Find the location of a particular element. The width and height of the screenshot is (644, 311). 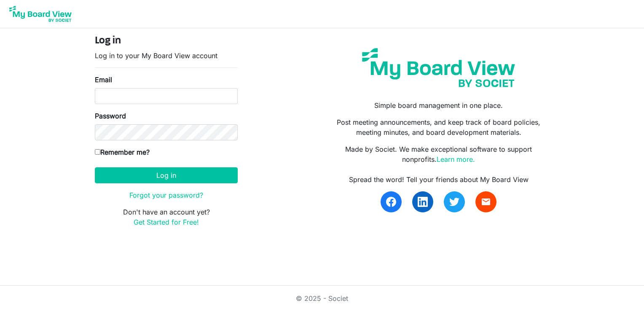

label: Remember me? is located at coordinates (123, 152).